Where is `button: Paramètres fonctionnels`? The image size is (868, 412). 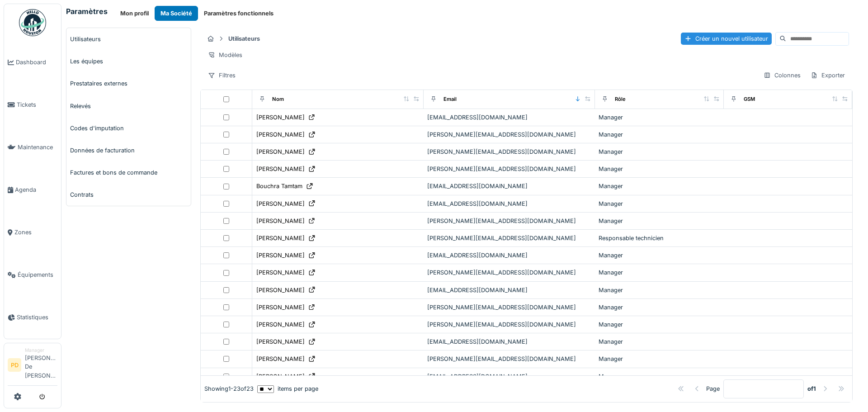 button: Paramètres fonctionnels is located at coordinates (239, 13).